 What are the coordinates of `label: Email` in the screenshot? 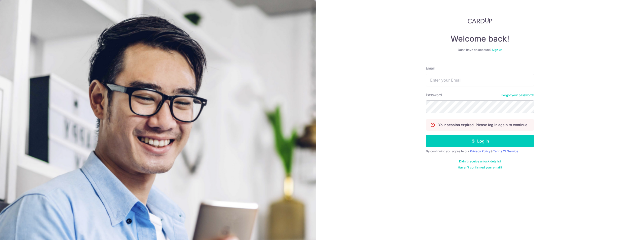 It's located at (430, 68).